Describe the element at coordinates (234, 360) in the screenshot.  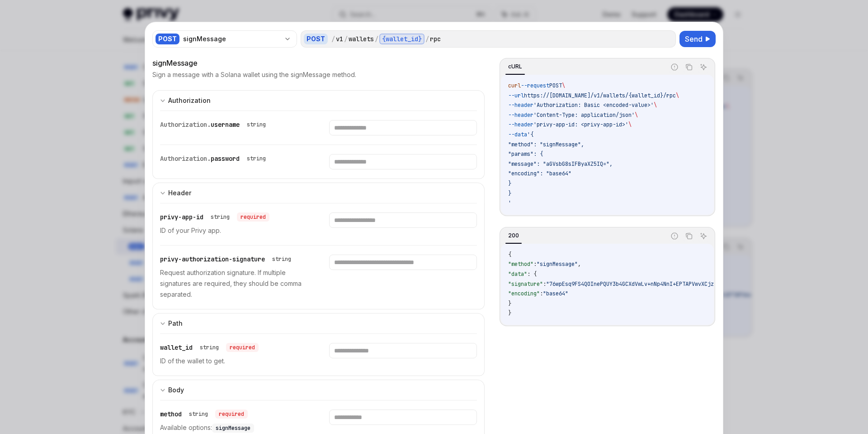
I see `p: ID of the wallet to get.` at that location.